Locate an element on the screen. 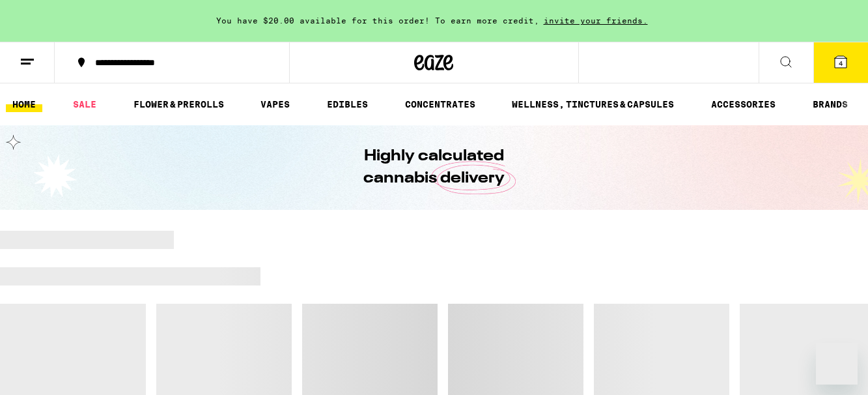  a: ACCESSORIES is located at coordinates (743, 105).